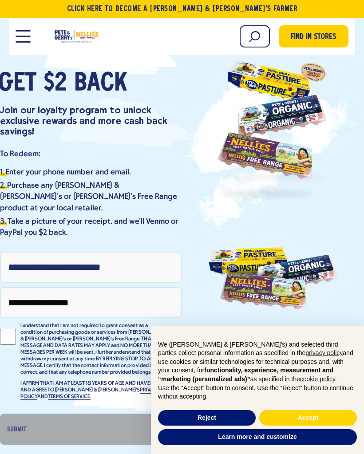 This screenshot has width=364, height=454. I want to click on span: Find in Stores, so click(314, 37).